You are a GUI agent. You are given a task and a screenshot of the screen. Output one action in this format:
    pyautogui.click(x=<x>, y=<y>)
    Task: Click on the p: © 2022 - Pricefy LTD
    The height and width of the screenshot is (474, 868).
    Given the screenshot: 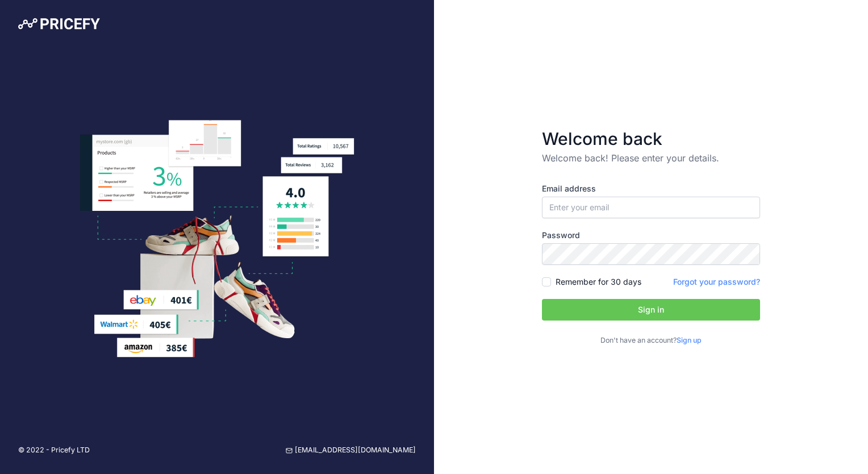 What is the action you would take?
    pyautogui.click(x=54, y=450)
    